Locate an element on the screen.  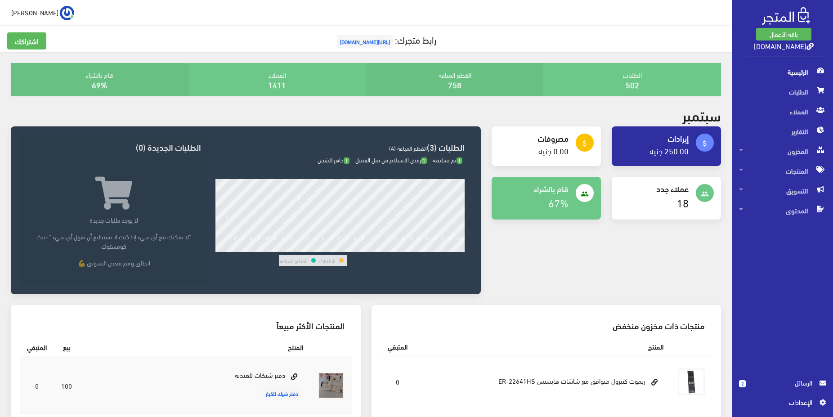
a: 69% is located at coordinates (99, 84).